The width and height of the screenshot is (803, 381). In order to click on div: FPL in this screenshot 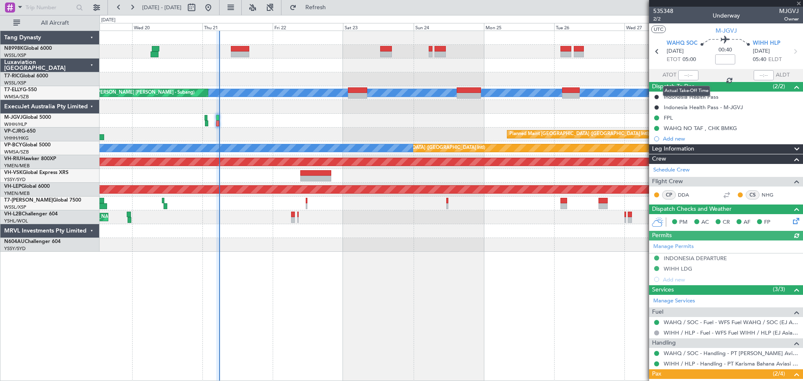, I will do `click(669, 118)`.